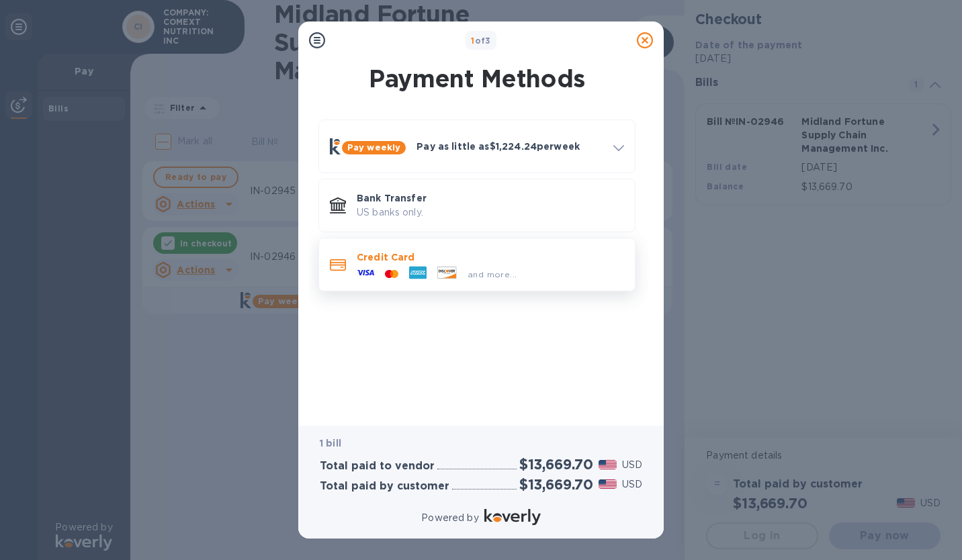  What do you see at coordinates (481, 40) in the screenshot?
I see `b: of 3` at bounding box center [481, 40].